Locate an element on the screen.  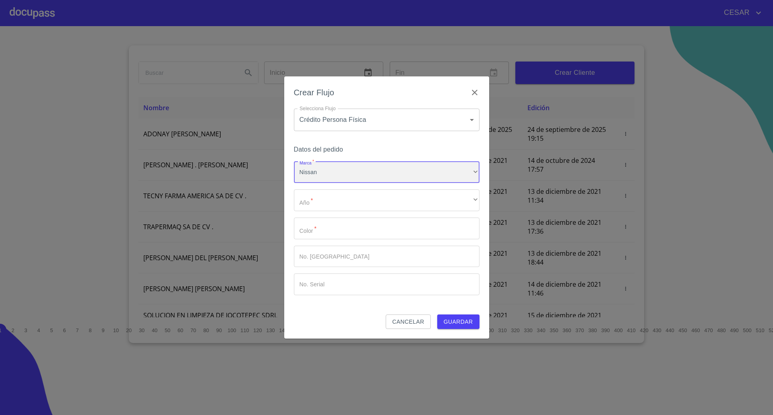
div: Nissan is located at coordinates (386, 173).